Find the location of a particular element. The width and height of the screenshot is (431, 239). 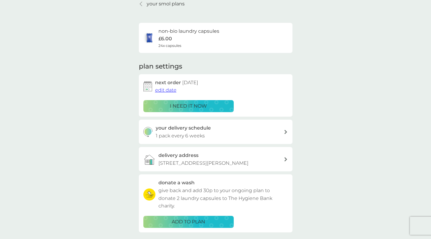

button: i need it now is located at coordinates (188, 106).